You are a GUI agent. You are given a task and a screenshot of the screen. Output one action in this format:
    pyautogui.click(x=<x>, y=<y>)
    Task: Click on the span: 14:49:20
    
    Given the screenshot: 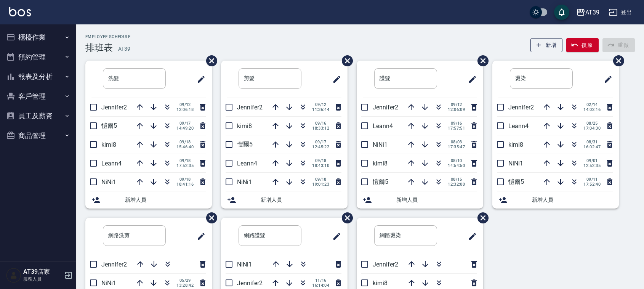 What is the action you would take?
    pyautogui.click(x=185, y=128)
    